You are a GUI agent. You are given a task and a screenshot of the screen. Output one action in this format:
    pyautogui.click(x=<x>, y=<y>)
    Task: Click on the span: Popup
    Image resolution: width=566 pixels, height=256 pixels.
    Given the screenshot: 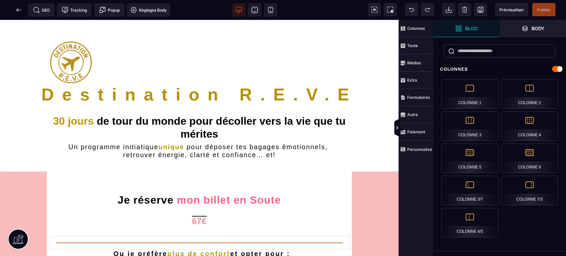 What is the action you would take?
    pyautogui.click(x=109, y=10)
    